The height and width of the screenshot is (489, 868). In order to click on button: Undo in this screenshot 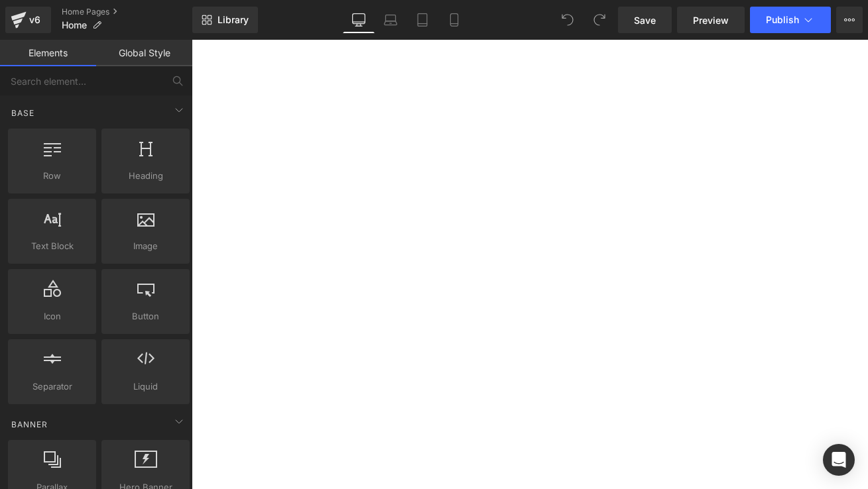, I will do `click(567, 20)`.